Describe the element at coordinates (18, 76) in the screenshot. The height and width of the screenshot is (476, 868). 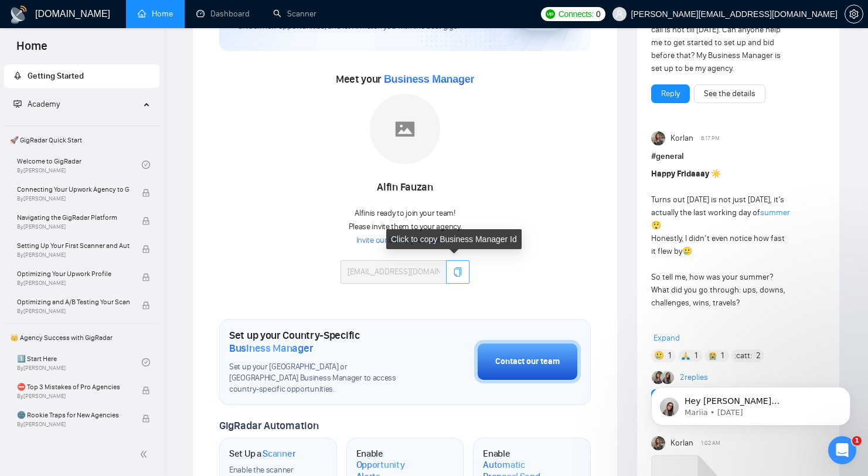
I see `span: rocket` at that location.